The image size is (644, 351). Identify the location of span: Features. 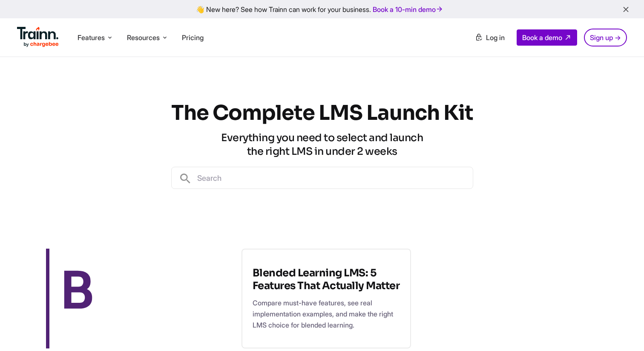
(91, 37).